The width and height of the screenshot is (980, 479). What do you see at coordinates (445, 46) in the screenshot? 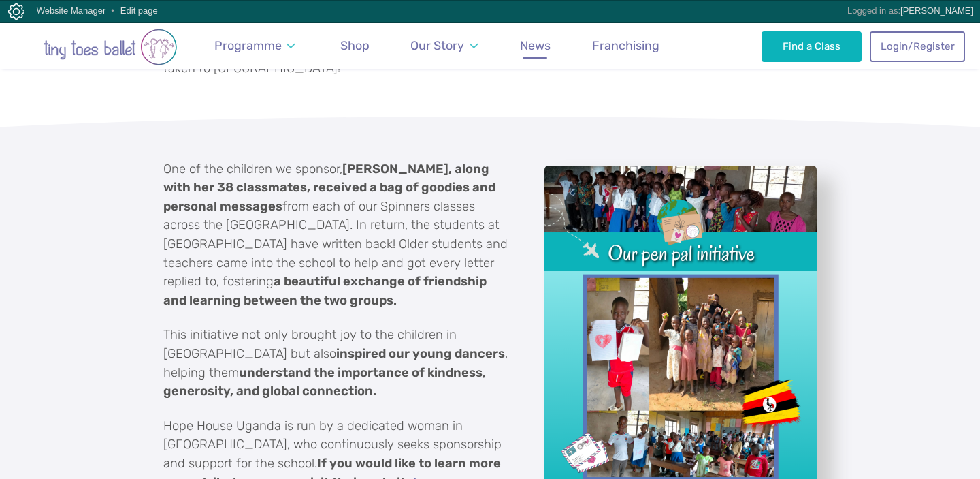
I see `a: Our Story` at bounding box center [445, 46].